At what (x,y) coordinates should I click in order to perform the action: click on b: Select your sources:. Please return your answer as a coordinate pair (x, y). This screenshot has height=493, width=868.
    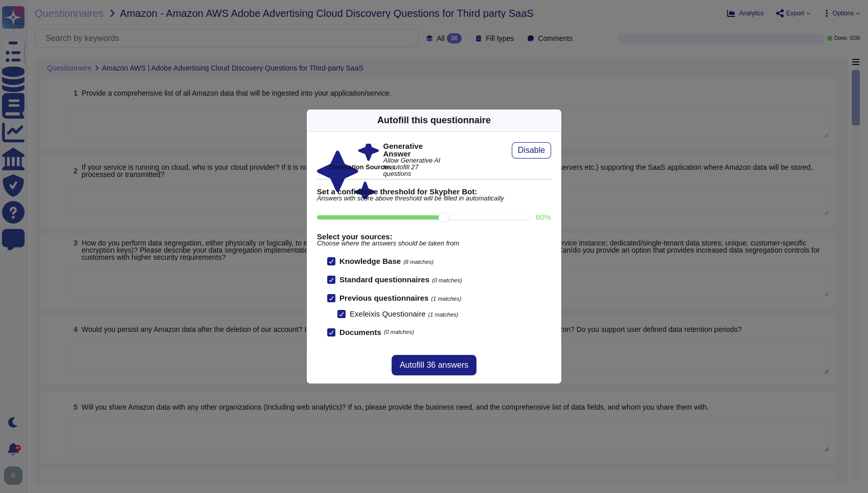
    Looking at the image, I should click on (434, 236).